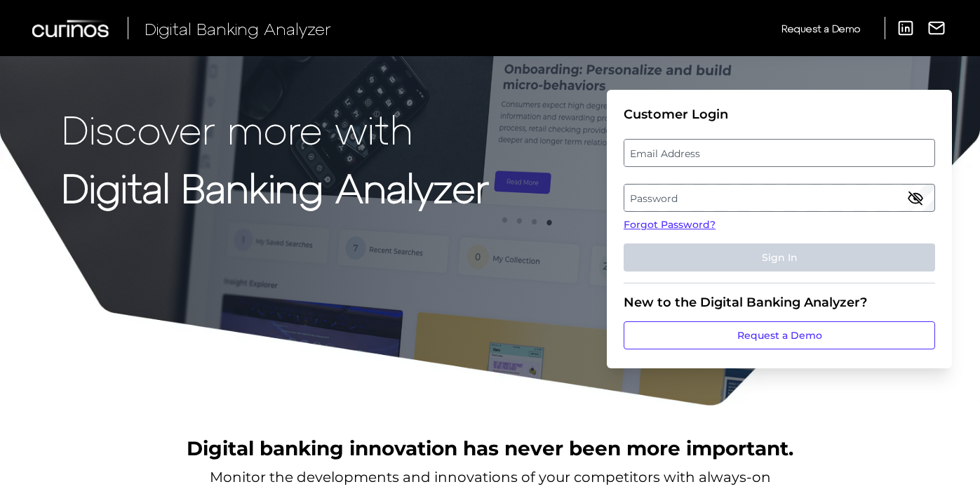 This screenshot has width=980, height=489. What do you see at coordinates (821, 28) in the screenshot?
I see `span: Request a Demo` at bounding box center [821, 28].